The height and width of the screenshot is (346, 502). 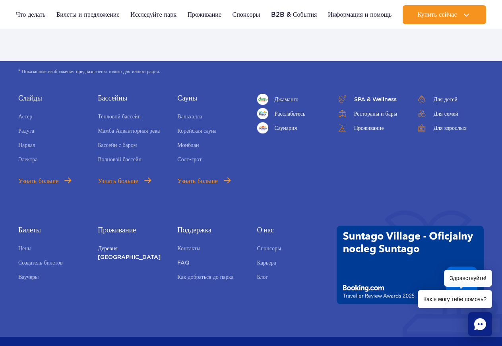 What do you see at coordinates (132, 99) in the screenshot?
I see `a: Бассейны` at bounding box center [132, 99].